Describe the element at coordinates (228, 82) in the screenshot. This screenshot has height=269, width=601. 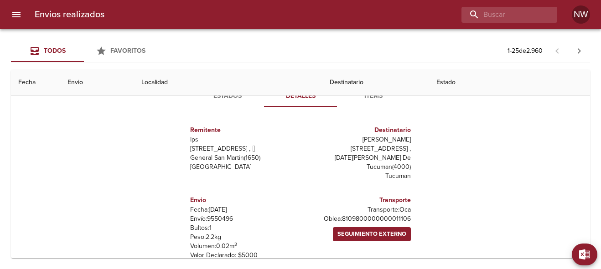
I see `th: Localidad` at that location.